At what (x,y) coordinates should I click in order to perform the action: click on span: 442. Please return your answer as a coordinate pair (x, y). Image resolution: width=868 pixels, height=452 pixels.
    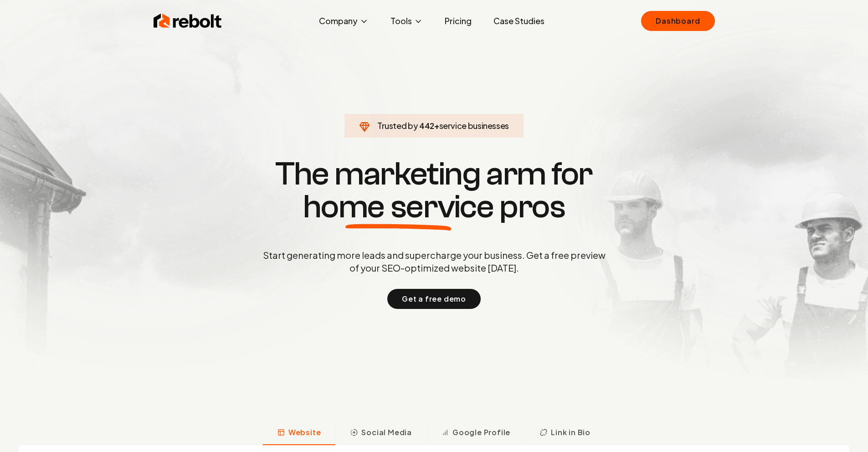
    Looking at the image, I should click on (427, 126).